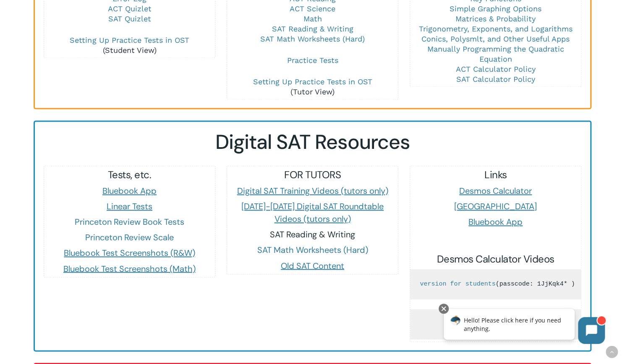 The width and height of the screenshot is (625, 364). What do you see at coordinates (496, 8) in the screenshot?
I see `a: Simple Graphing Options` at bounding box center [496, 8].